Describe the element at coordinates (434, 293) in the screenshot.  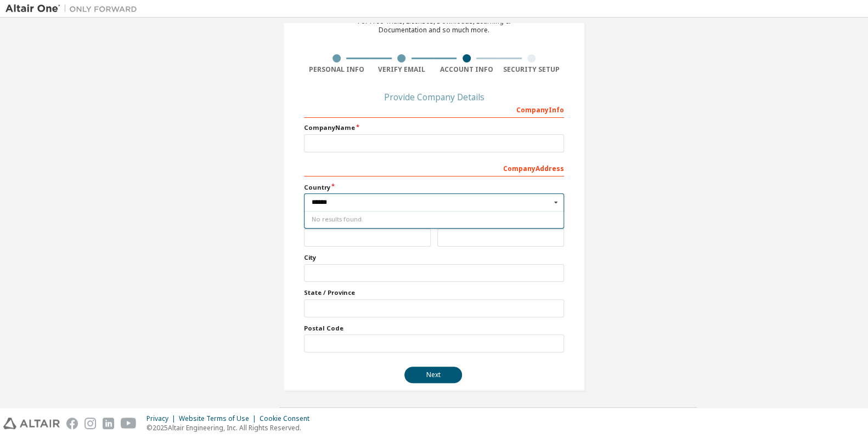
I see `label: State / Province` at that location.